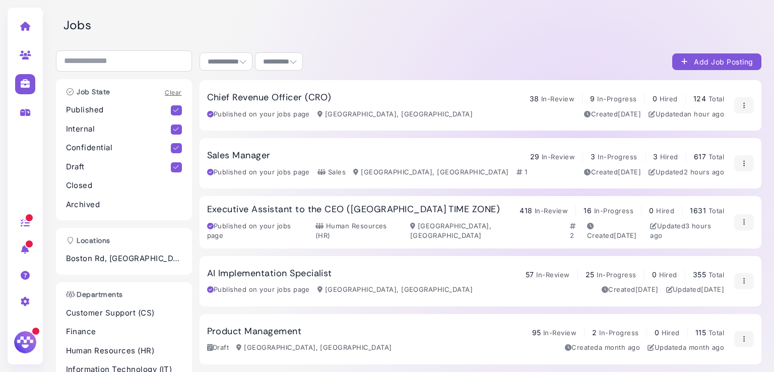  What do you see at coordinates (239, 156) in the screenshot?
I see `h3: Sales Manager` at bounding box center [239, 156].